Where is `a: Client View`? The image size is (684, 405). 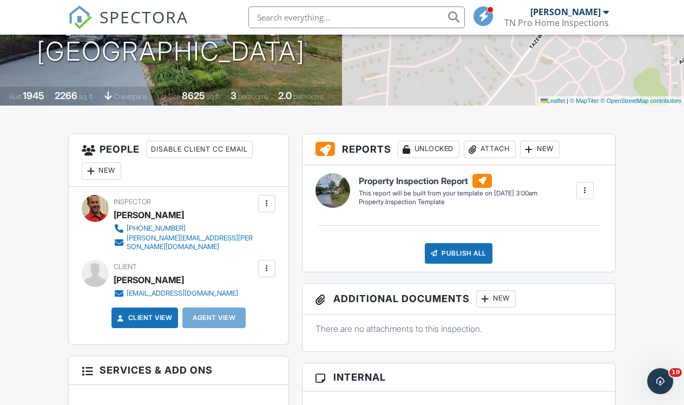 a: Client View is located at coordinates (144, 318).